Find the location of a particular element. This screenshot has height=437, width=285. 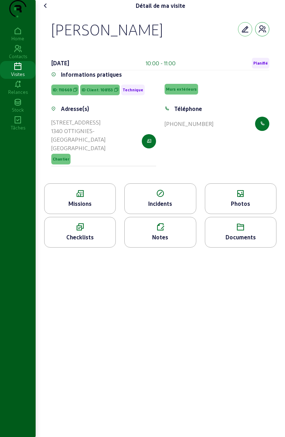

div: Missions is located at coordinates (80, 204).